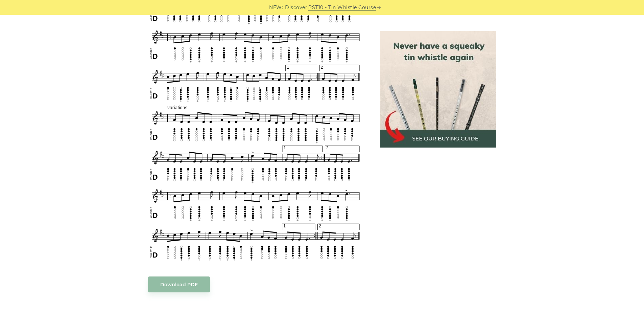 The image size is (644, 311). What do you see at coordinates (296, 7) in the screenshot?
I see `span: Discover` at bounding box center [296, 7].